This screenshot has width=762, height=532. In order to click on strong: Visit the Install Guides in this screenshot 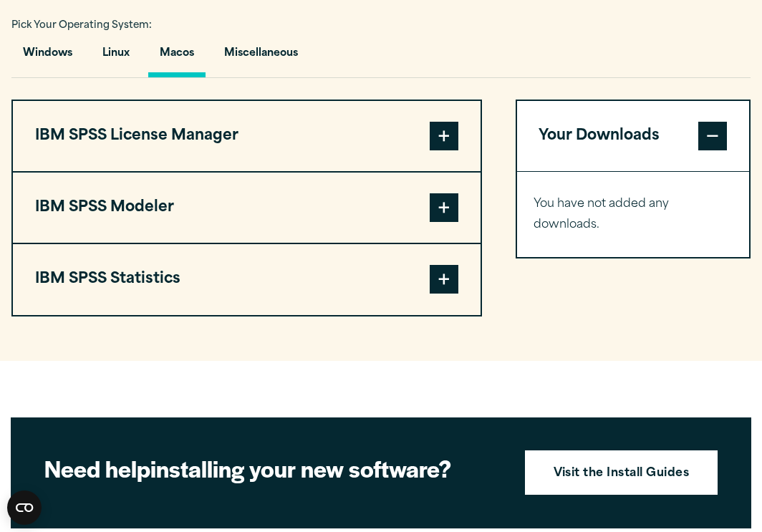, I will do `click(622, 474)`.